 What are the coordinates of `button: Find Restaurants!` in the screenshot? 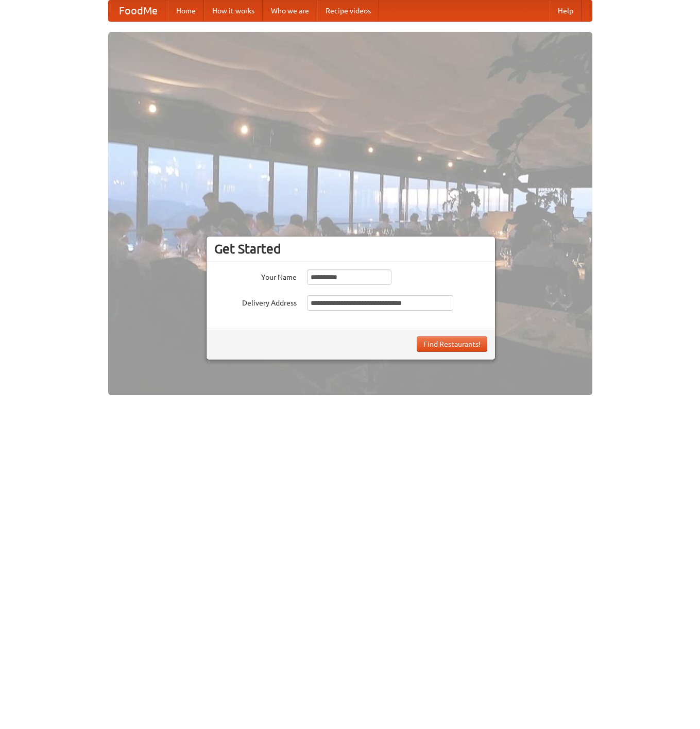 It's located at (452, 344).